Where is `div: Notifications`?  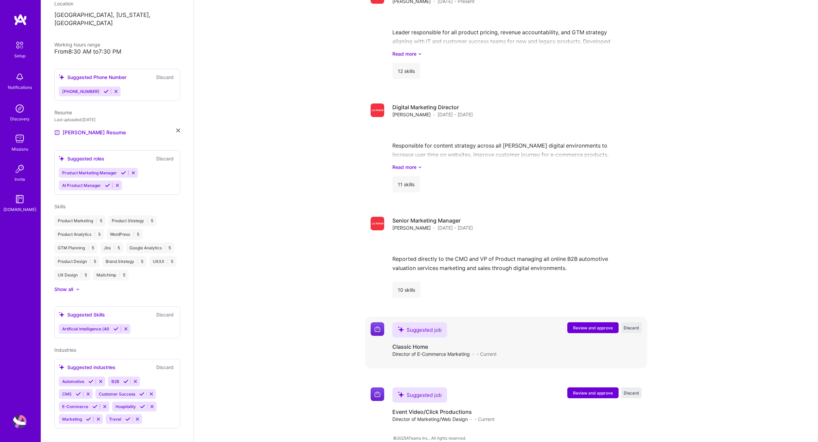 div: Notifications is located at coordinates (20, 87).